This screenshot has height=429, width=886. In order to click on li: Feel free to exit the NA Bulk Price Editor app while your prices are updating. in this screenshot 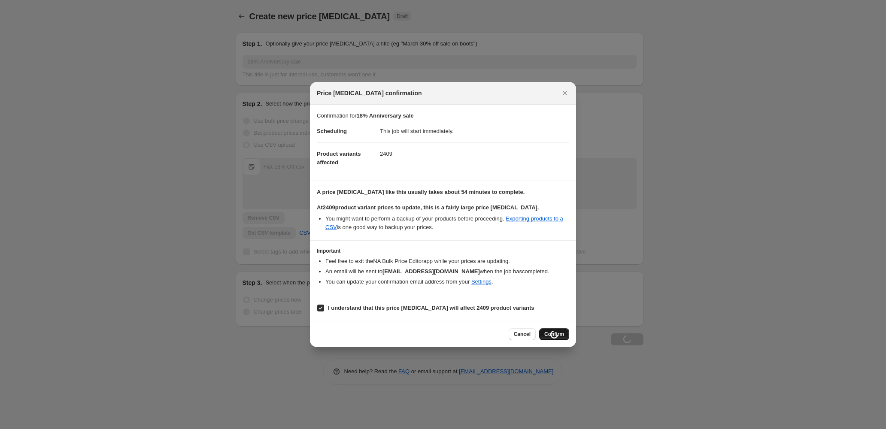, I will do `click(448, 262)`.